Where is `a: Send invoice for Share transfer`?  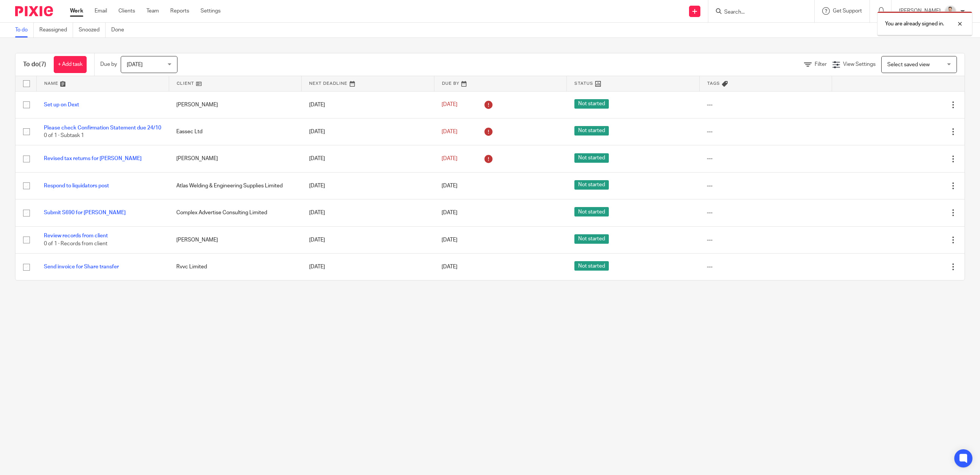 a: Send invoice for Share transfer is located at coordinates (81, 267).